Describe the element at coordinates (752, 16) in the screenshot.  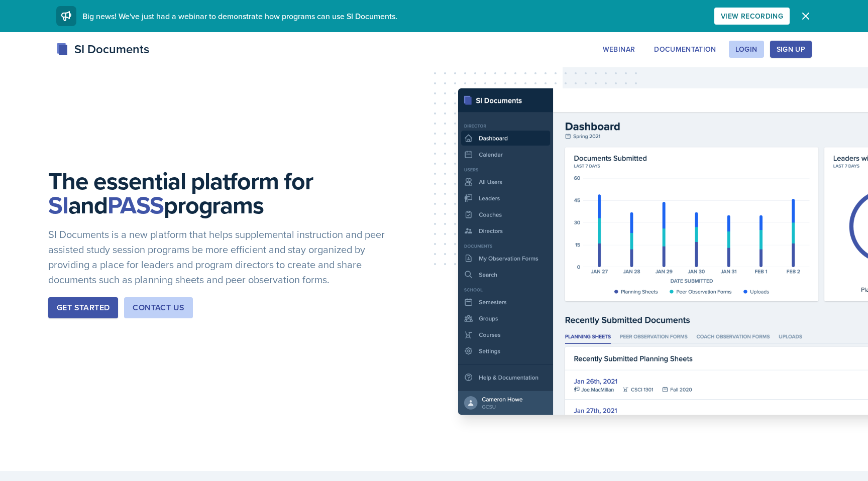
I see `button: View Recording` at that location.